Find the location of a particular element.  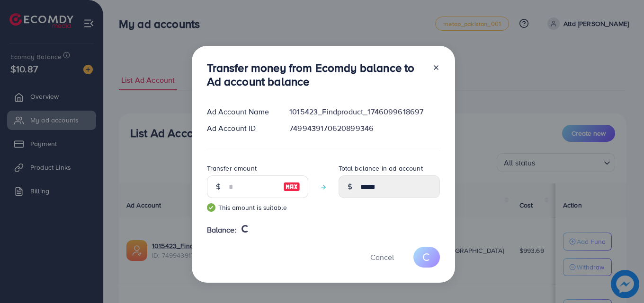

div: 7499439170620899346 is located at coordinates (364, 128).